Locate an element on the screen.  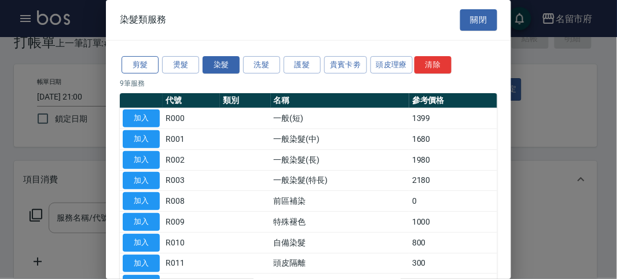
td: 一般染髮(中) is located at coordinates (340, 140).